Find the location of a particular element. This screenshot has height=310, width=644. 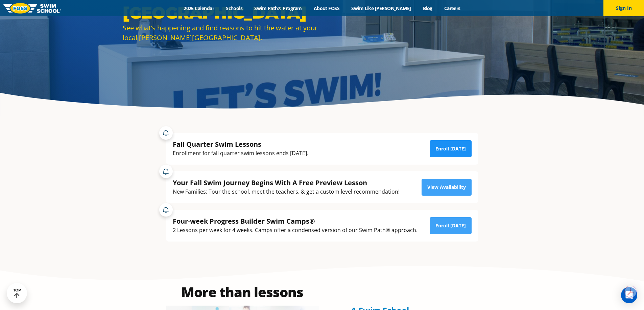

div: Your Fall Swim Journey Begins With A Free Preview Lesson is located at coordinates (286, 182).